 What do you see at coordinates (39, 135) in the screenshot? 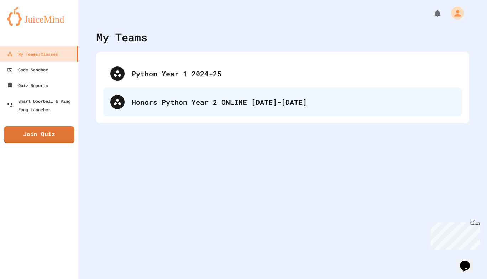
I see `a: Join Quiz` at bounding box center [39, 135].